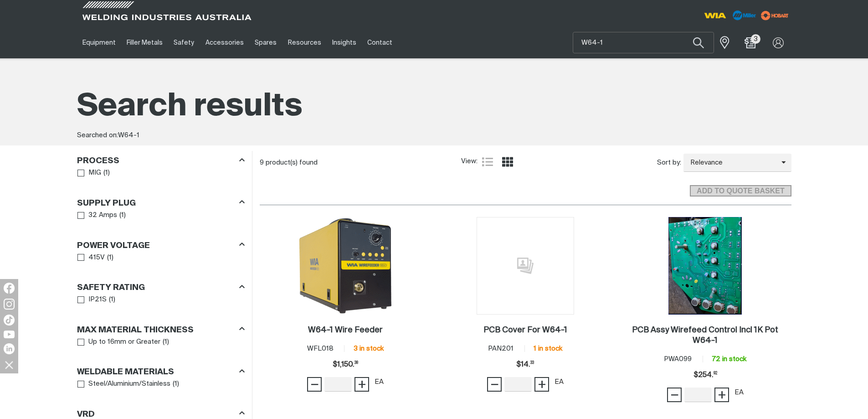 Image resolution: width=868 pixels, height=419 pixels. Describe the element at coordinates (124, 384) in the screenshot. I see `a: Steel/Aluminium/Stainless` at that location.